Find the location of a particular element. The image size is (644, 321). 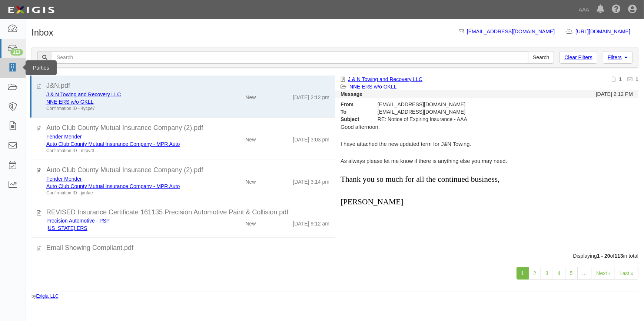

small: by is located at coordinates (45, 296).